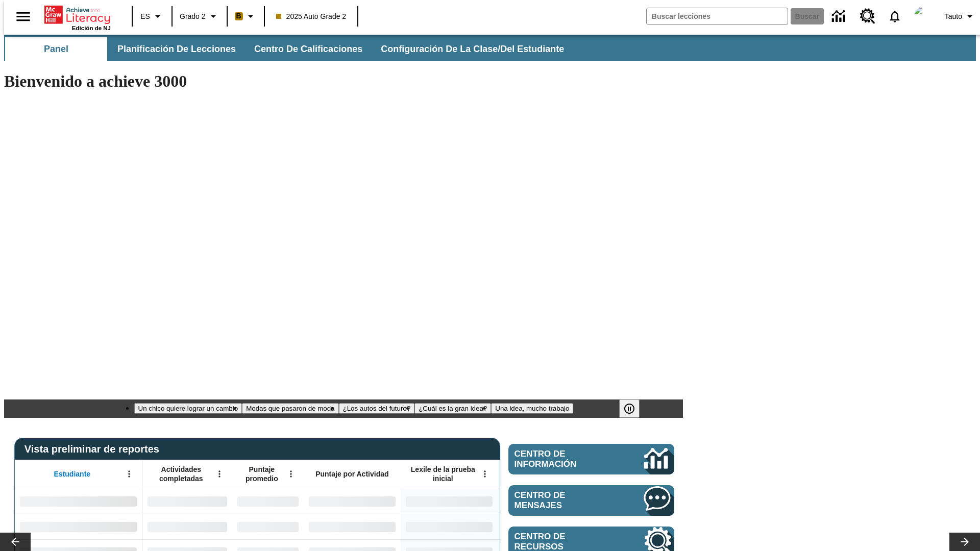 The width and height of the screenshot is (980, 551). I want to click on span: Puntaje promedio, so click(262, 474).